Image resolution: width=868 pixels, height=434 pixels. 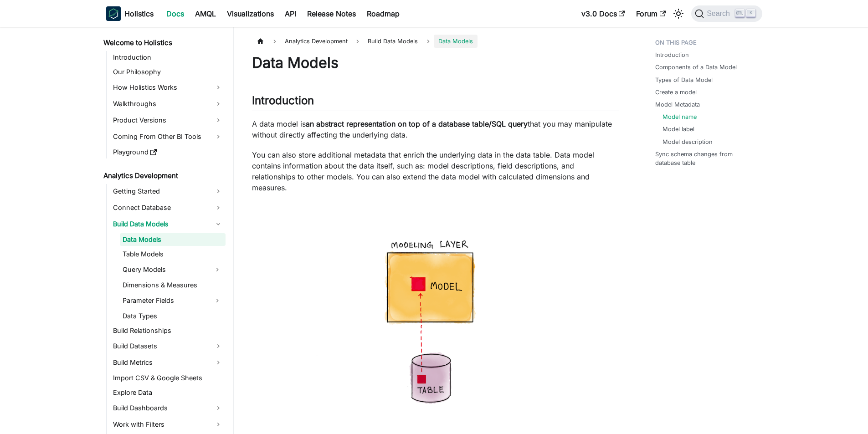 What do you see at coordinates (688, 141) in the screenshot?
I see `a: Model description` at bounding box center [688, 141].